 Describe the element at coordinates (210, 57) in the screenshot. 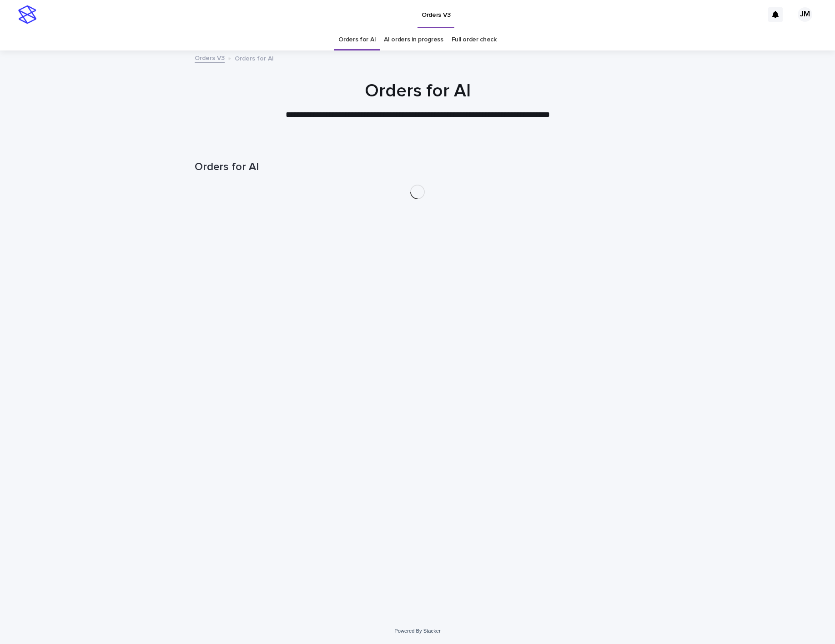

I see `a: Orders V3` at that location.